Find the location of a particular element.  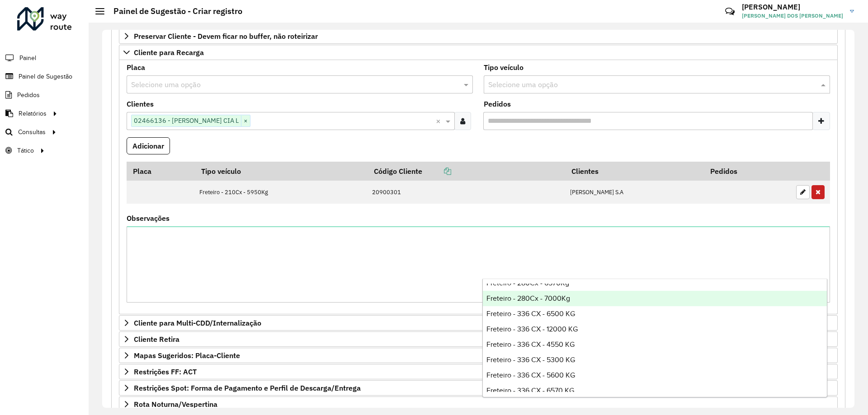

span: Painel de Sugestão is located at coordinates (45, 77).